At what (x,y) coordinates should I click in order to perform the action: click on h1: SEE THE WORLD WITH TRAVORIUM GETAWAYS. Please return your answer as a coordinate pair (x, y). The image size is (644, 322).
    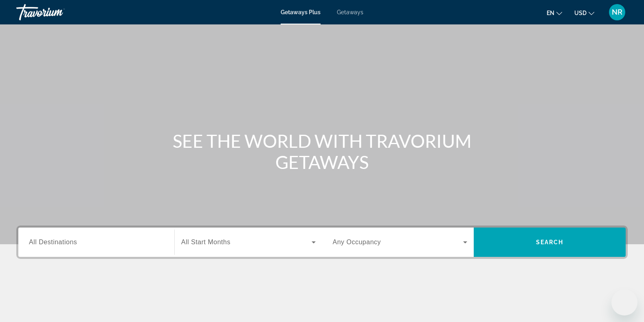
    Looking at the image, I should click on (322, 151).